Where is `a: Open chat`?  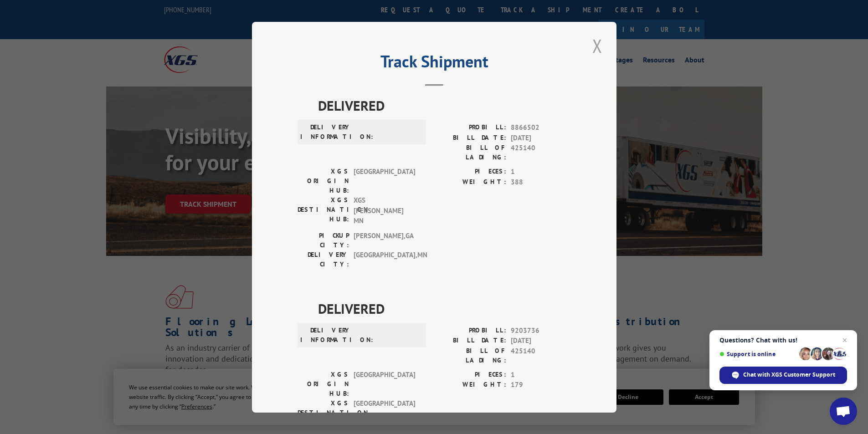 a: Open chat is located at coordinates (843, 411).